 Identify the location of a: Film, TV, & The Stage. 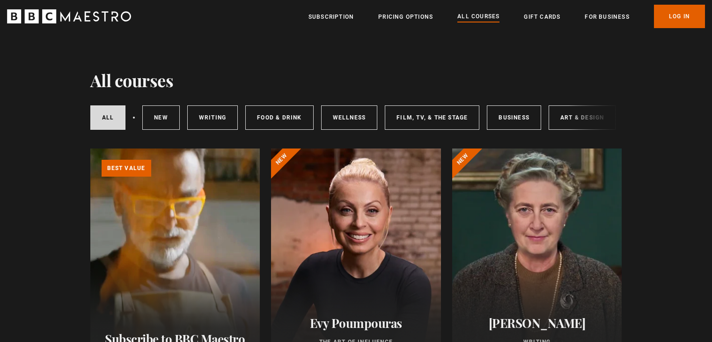
(432, 118).